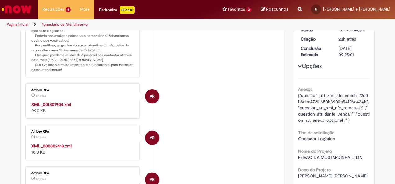 Image resolution: width=395 pixels, height=184 pixels. I want to click on span: {"question_att_xml_nfe_venda":"2d0b8dea472fa650b3900b54f26d434b","question_att_xml_nfe_remessa":"..., so click(334, 108).